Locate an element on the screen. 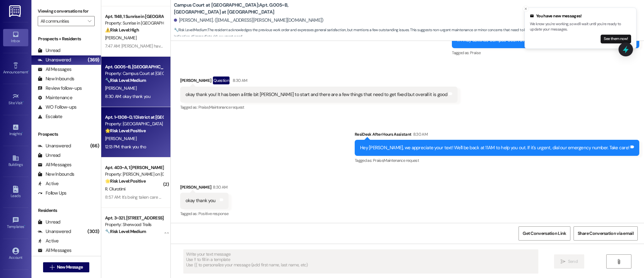 The width and height of the screenshot is (644, 278). span: Praise is located at coordinates (476, 53).